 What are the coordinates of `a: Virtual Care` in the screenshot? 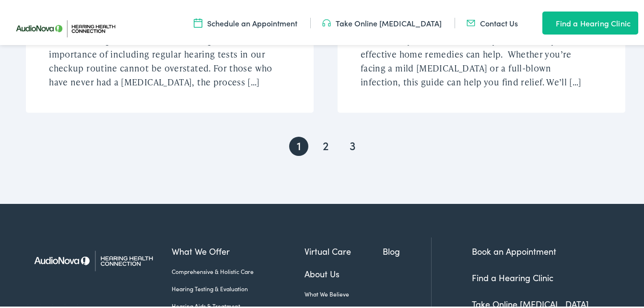 It's located at (344, 249).